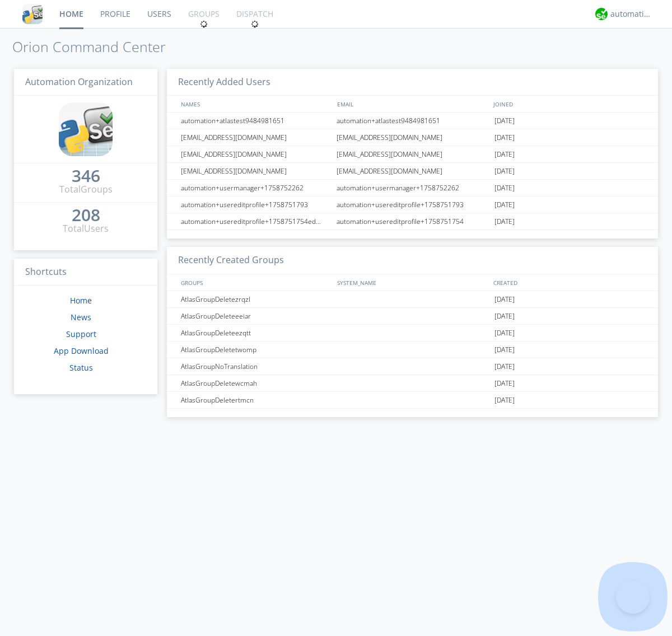 Image resolution: width=672 pixels, height=636 pixels. I want to click on div: CREATED, so click(569, 282).